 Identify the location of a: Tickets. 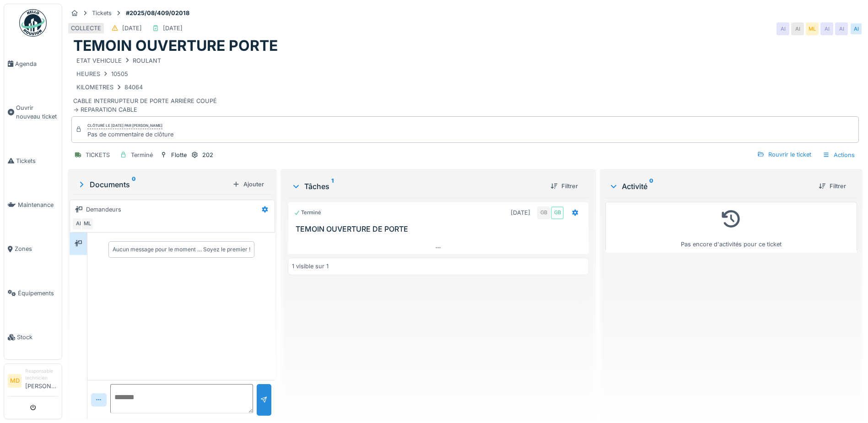
(33, 160).